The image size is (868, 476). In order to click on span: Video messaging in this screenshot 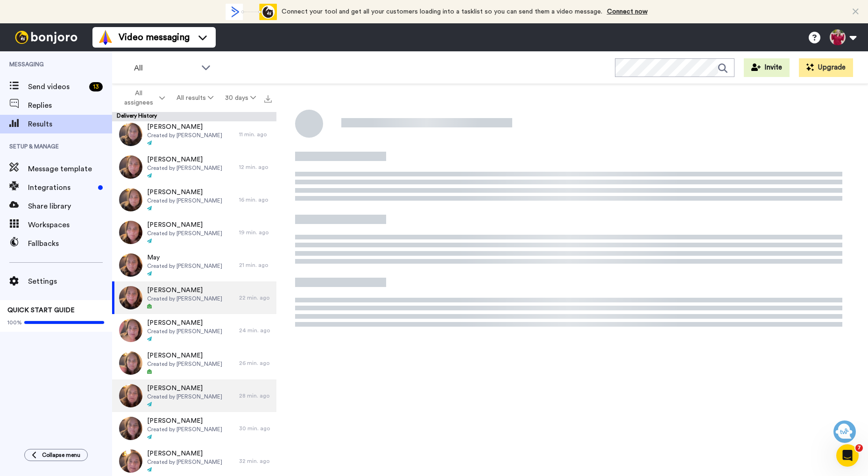, I will do `click(154, 37)`.